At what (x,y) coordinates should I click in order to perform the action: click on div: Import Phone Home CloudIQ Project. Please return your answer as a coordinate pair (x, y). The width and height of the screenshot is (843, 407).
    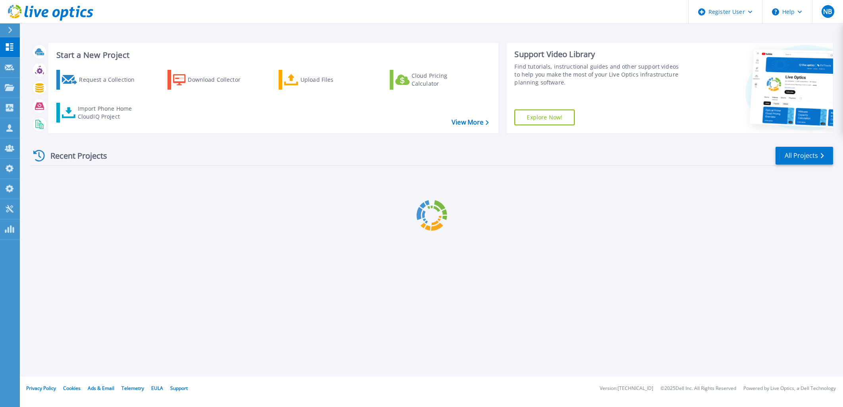
    Looking at the image, I should click on (109, 113).